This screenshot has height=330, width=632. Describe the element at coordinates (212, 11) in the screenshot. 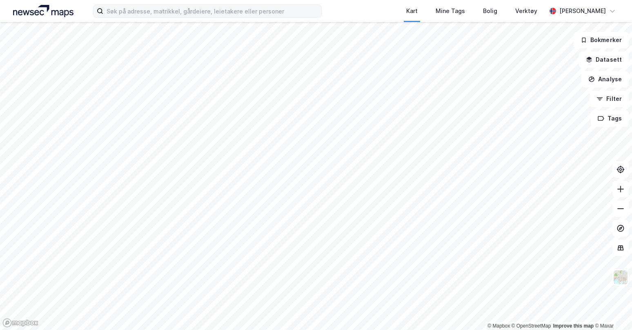

I see `input: Søk på adresse, matrikkel, gårdeiere, leietakere eller personer` at that location.